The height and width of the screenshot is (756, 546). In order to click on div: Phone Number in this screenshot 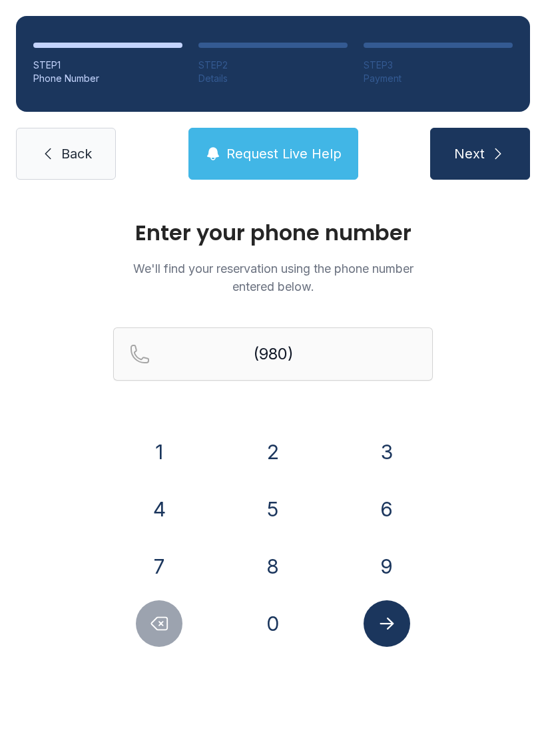, I will do `click(108, 78)`.